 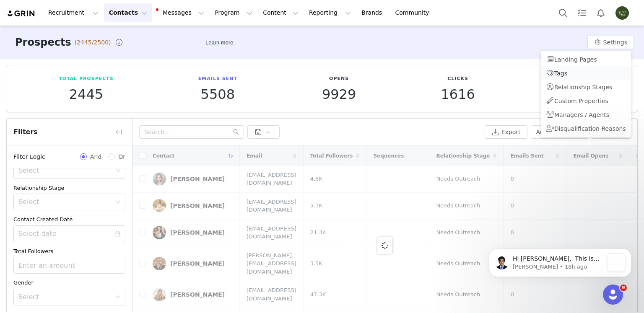 What do you see at coordinates (601, 12) in the screenshot?
I see `button: Notifications` at bounding box center [601, 12].